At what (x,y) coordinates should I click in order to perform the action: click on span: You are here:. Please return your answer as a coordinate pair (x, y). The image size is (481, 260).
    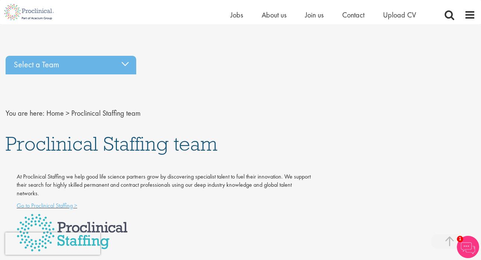
    Looking at the image, I should click on (25, 113).